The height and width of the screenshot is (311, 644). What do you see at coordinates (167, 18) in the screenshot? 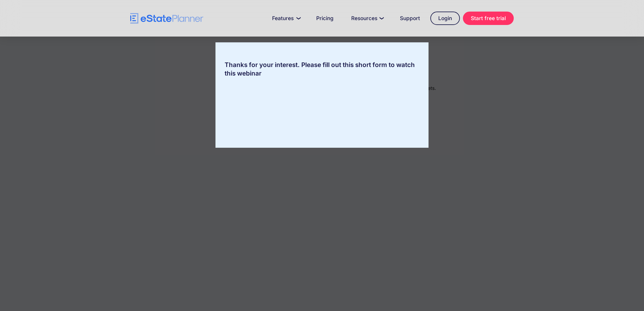
I see `a: home` at bounding box center [167, 18].